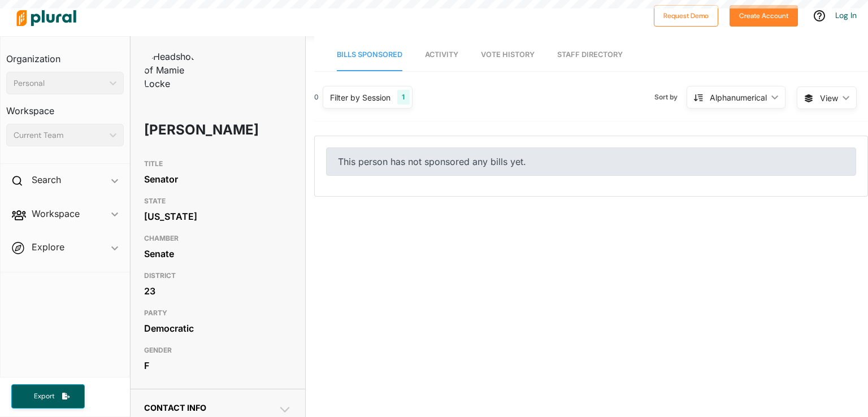 This screenshot has height=417, width=868. Describe the element at coordinates (370, 54) in the screenshot. I see `span: Bills Sponsored` at that location.